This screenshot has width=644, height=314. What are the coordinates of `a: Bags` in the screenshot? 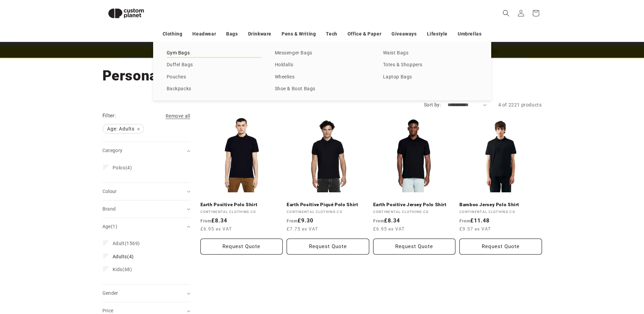 It's located at (232, 34).